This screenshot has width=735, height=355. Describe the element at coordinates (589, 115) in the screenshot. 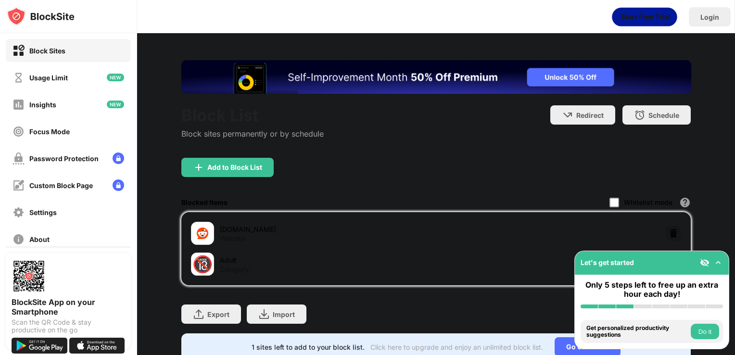

I see `div: Redirect` at that location.